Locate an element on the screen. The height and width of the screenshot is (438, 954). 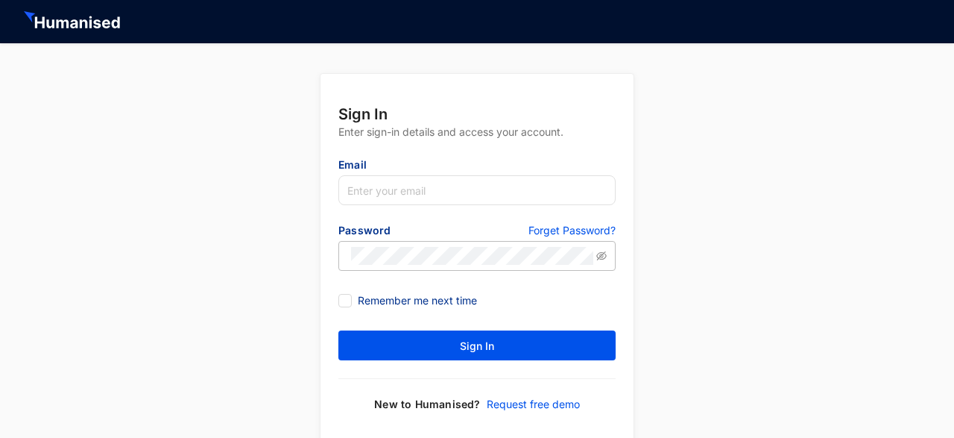
p: Password is located at coordinates (408, 232).